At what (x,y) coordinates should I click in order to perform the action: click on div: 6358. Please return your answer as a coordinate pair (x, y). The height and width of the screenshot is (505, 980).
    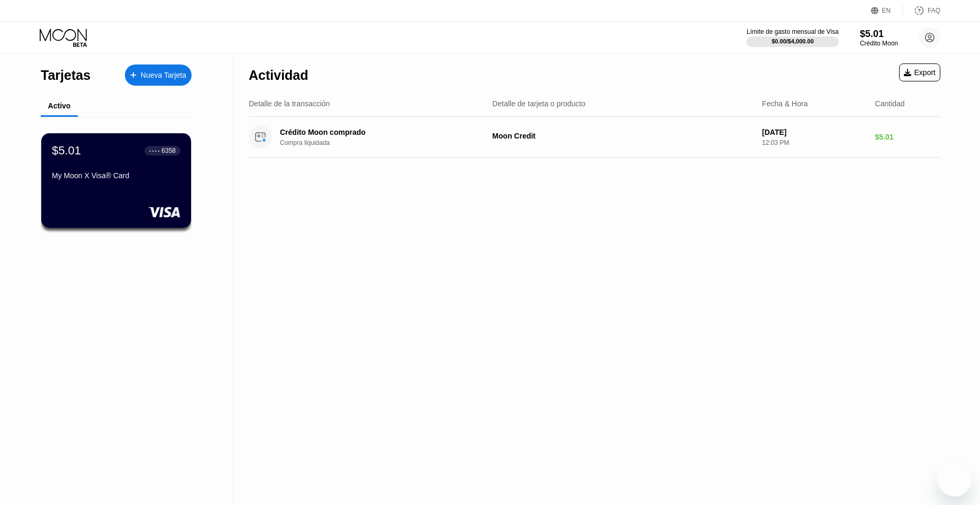
    Looking at the image, I should click on (168, 151).